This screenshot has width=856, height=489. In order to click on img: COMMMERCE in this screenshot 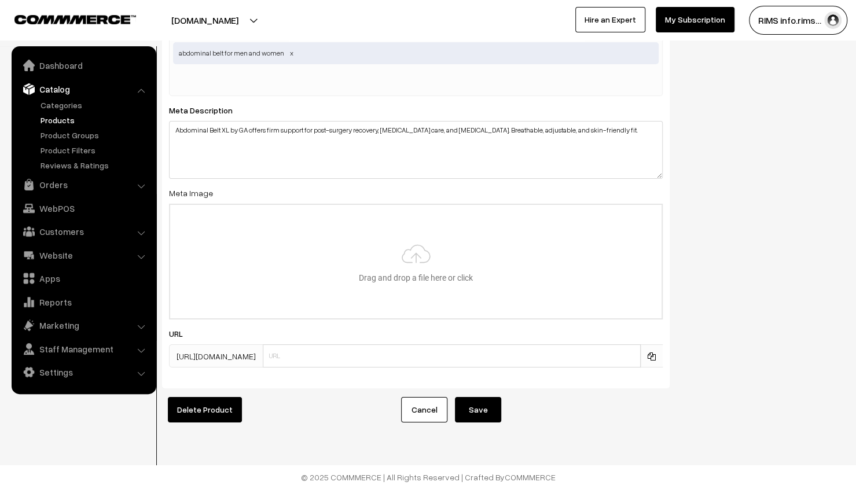, I will do `click(75, 19)`.